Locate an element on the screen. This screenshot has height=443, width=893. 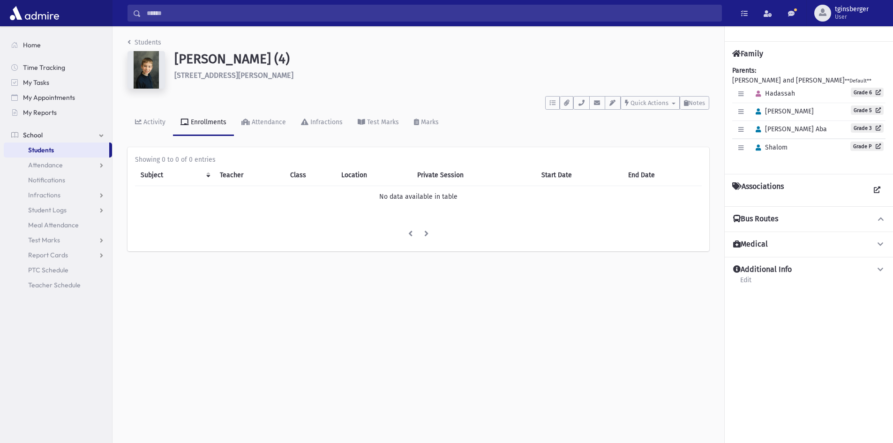
span: Quick Actions is located at coordinates (649, 103).